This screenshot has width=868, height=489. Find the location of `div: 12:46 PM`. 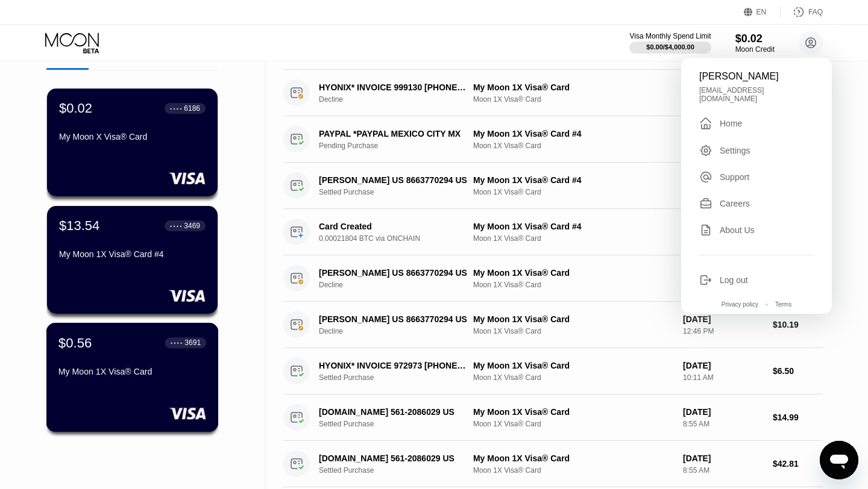

div: 12:46 PM is located at coordinates (722, 331).